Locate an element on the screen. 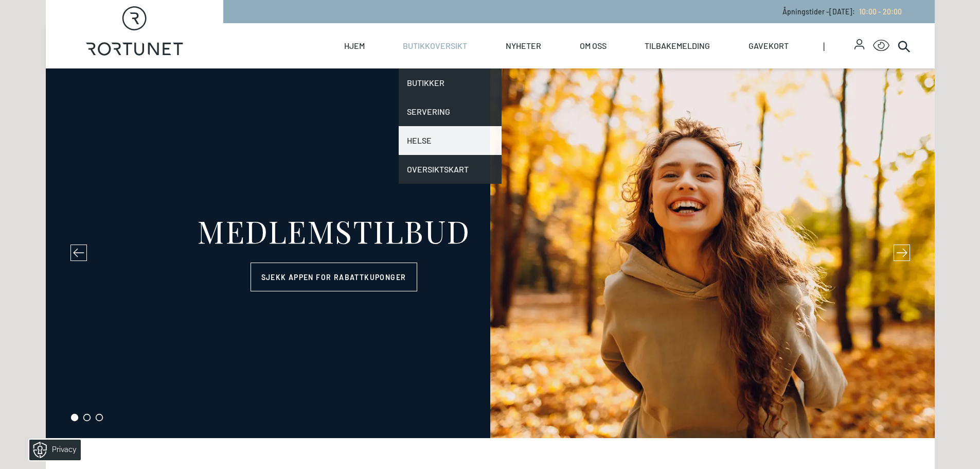 The width and height of the screenshot is (980, 469). a: Gavekort is located at coordinates (769, 46).